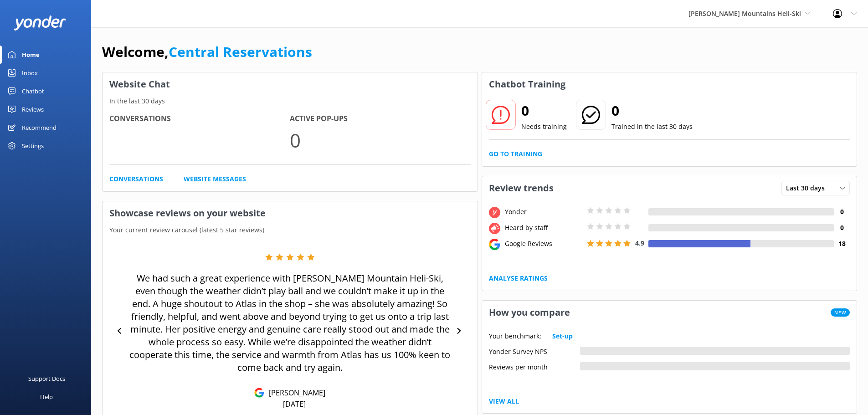  I want to click on p: 0, so click(380, 140).